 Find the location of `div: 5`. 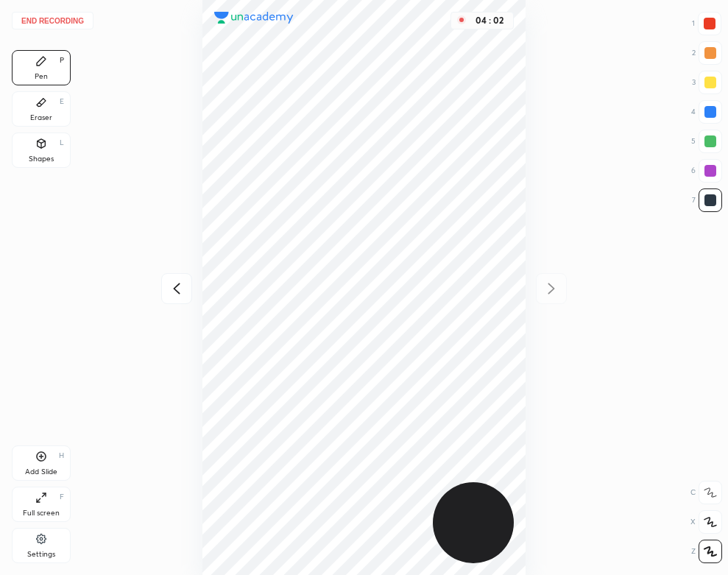

div: 5 is located at coordinates (707, 141).